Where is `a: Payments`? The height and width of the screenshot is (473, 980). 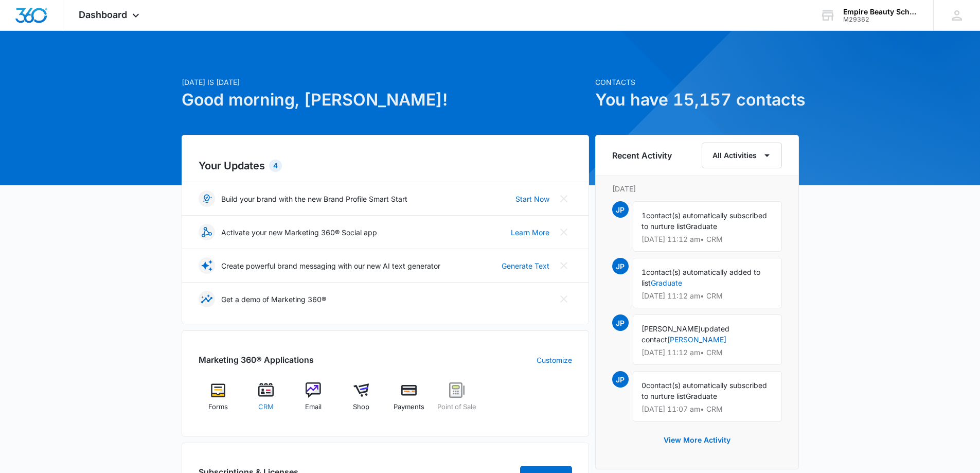 a: Payments is located at coordinates (410, 401).